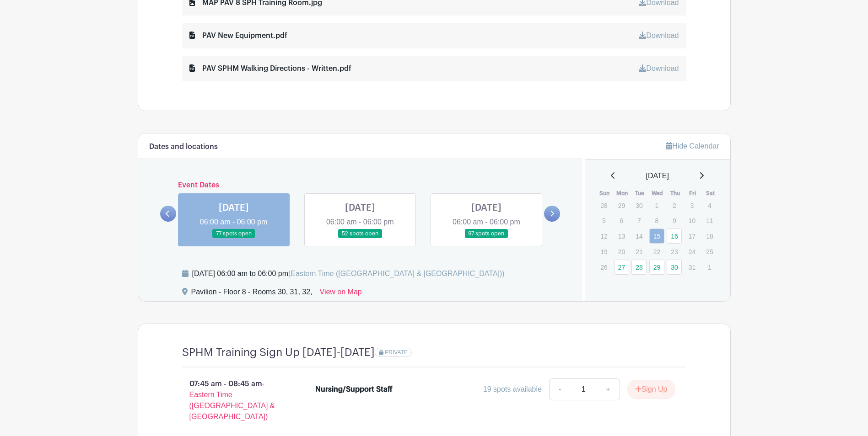 This screenshot has width=868, height=436. Describe the element at coordinates (674, 220) in the screenshot. I see `p: 9` at that location.